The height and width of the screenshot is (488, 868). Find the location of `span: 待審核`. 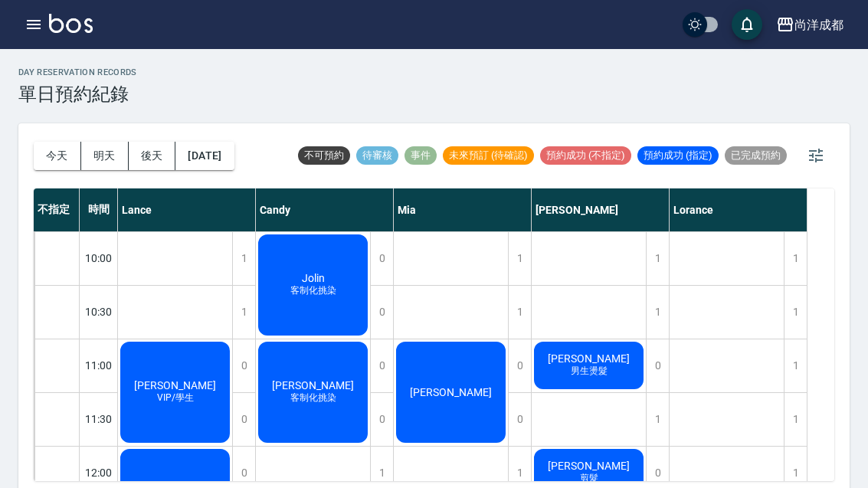

span: 待審核 is located at coordinates (377, 155).